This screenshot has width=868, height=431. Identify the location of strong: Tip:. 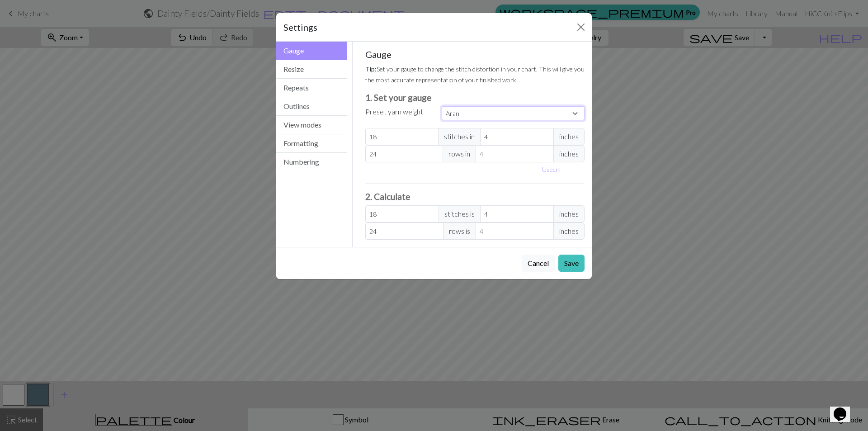
(371, 69).